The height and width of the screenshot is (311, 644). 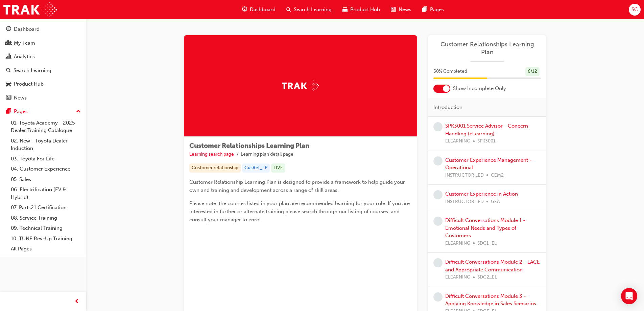 What do you see at coordinates (309, 10) in the screenshot?
I see `a: search-iconSearch Learning` at bounding box center [309, 10].